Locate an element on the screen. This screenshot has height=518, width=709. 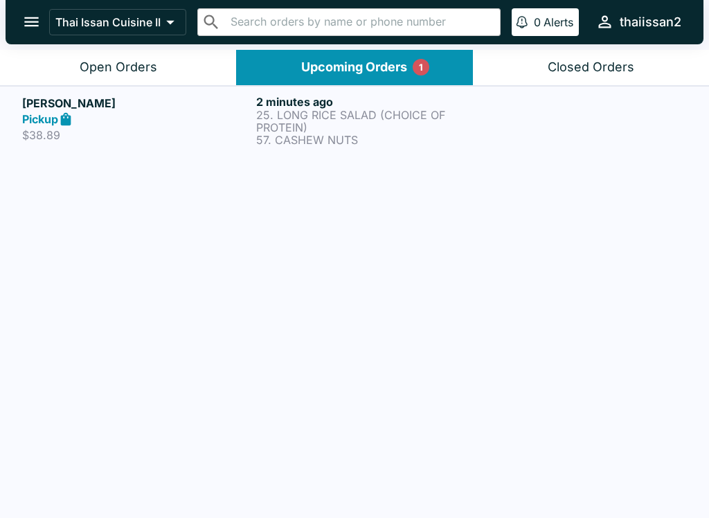
p: 25. LONG RICE SALAD (CHOICE OF PROTEIN) is located at coordinates (370, 121).